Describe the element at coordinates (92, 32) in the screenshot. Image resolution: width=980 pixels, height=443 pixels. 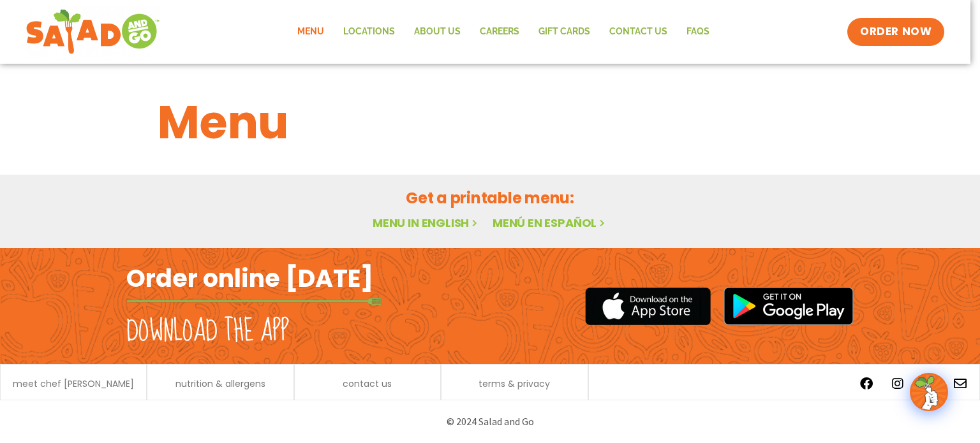
I see `img: new-SAG-logo-768×292` at that location.